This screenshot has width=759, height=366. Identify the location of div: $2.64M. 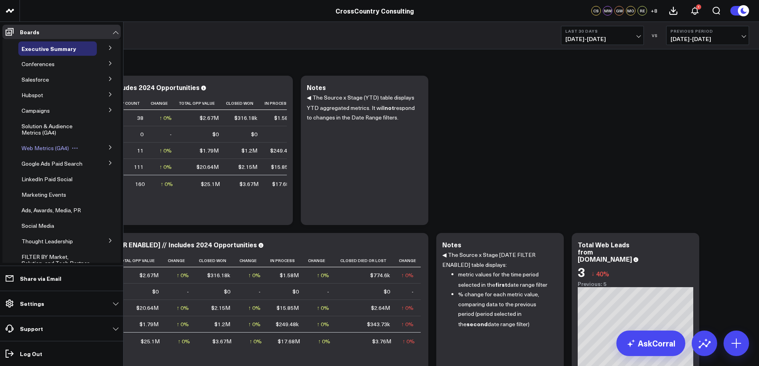
(380, 308).